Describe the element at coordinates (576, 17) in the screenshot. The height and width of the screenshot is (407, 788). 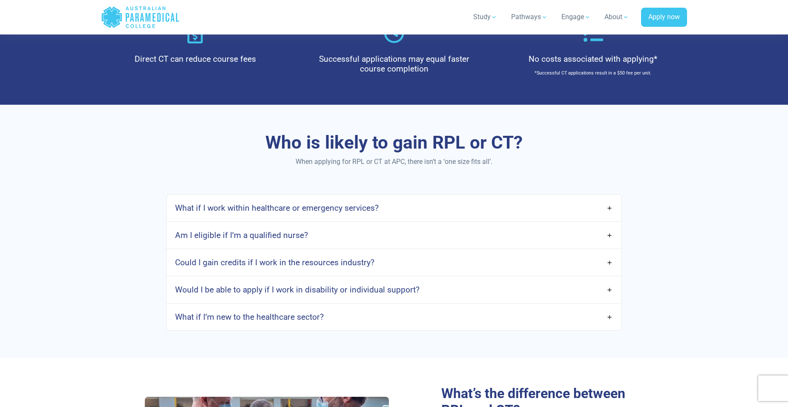
I see `a: Engage` at that location.